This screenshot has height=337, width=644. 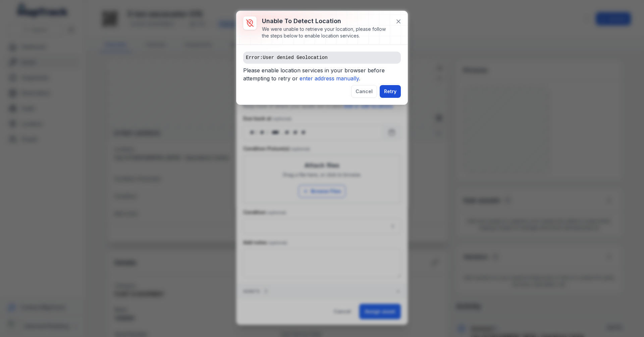 I want to click on button: Retry, so click(x=390, y=91).